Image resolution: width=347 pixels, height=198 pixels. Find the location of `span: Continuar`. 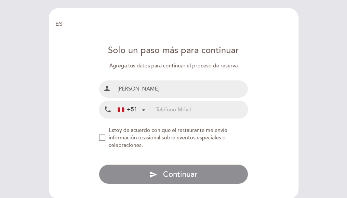

span: Continuar is located at coordinates (180, 174).